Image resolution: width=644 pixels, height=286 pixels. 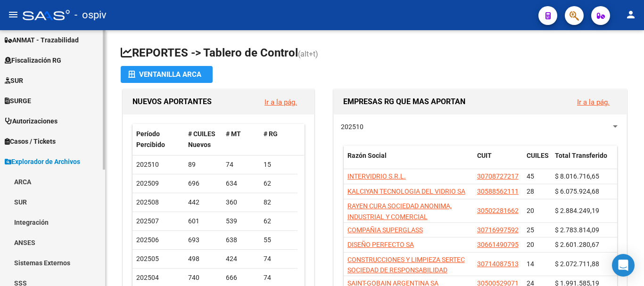 I want to click on span: (alt+t), so click(x=308, y=54).